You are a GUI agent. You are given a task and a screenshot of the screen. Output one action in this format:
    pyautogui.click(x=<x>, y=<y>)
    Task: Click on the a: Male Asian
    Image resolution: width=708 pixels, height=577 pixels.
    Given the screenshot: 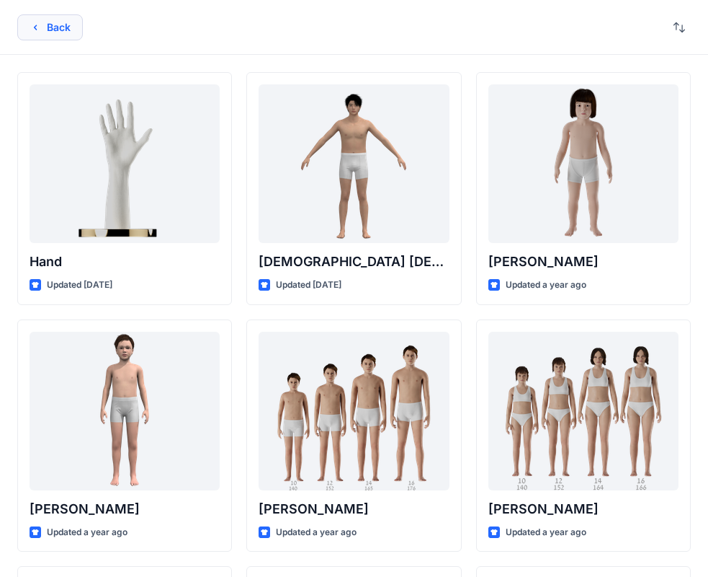 What is the action you would take?
    pyautogui.click(x=354, y=164)
    